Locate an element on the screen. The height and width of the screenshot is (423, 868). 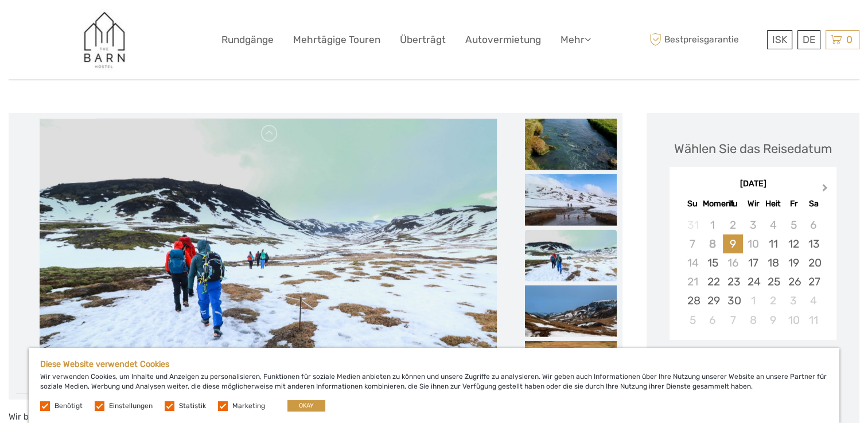
div: Nicht verfügbar Sonntag, 21. September 2025 is located at coordinates (692, 281).